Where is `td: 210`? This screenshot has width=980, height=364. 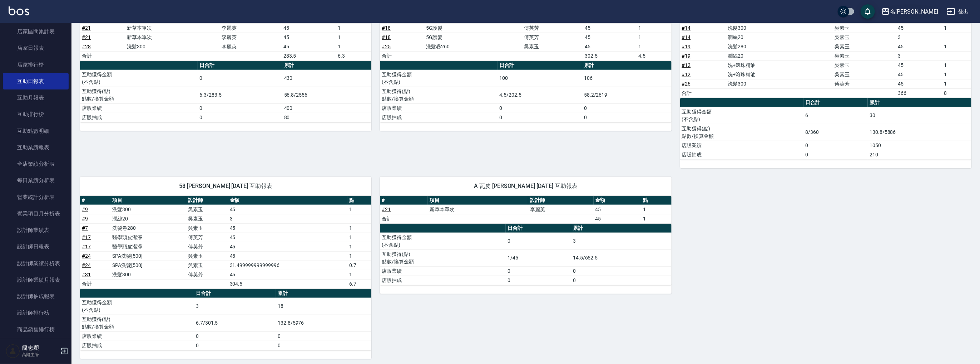
td: 210 is located at coordinates (919, 155).